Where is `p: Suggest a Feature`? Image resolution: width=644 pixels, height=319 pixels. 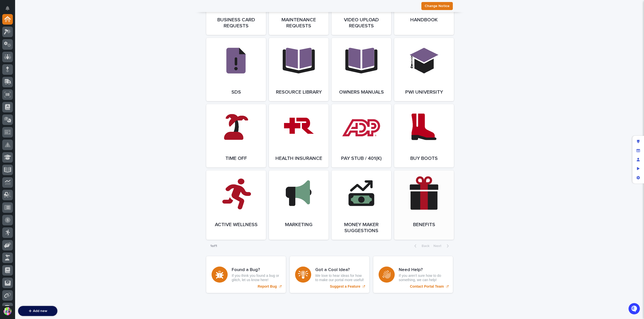
p: Suggest a Feature is located at coordinates (345, 287).